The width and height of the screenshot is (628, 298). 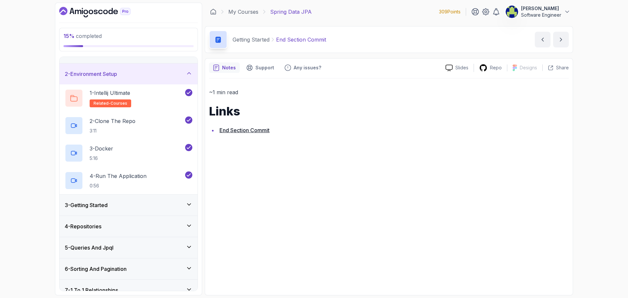 I want to click on span: completed, so click(x=82, y=36).